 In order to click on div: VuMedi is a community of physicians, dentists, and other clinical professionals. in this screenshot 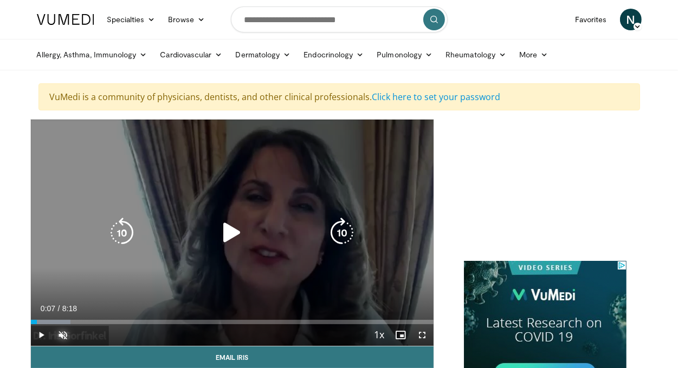, I will do `click(339, 97)`.